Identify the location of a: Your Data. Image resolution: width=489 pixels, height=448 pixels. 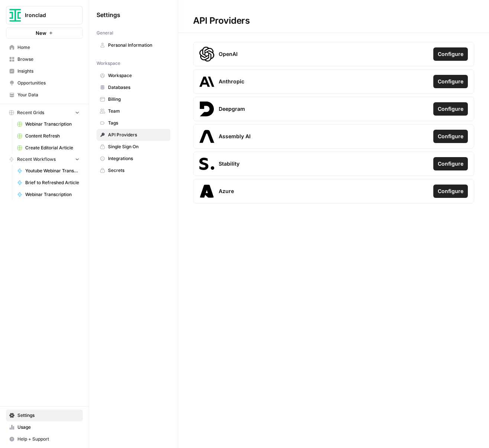
(44, 95).